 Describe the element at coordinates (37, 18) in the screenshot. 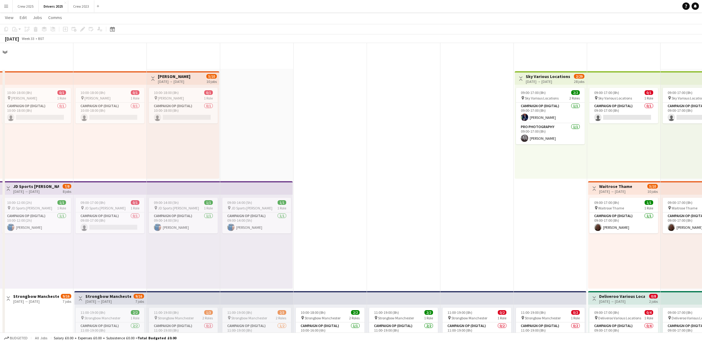

I see `span: Jobs` at that location.